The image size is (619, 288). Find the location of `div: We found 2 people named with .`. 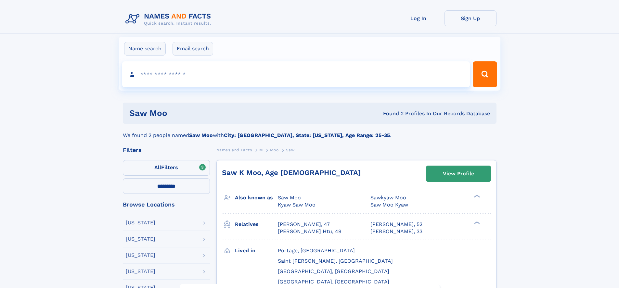

div: We found 2 people named with . is located at coordinates (310, 132).